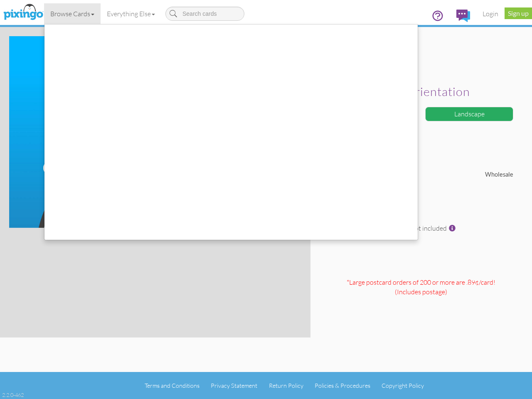  Describe the element at coordinates (205, 14) in the screenshot. I see `input: Search cards` at that location.